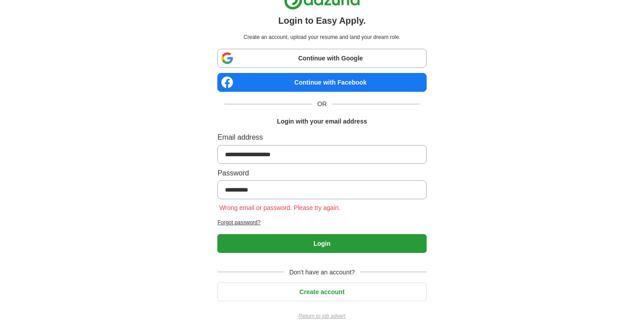  I want to click on p: Return to job advert, so click(322, 316).